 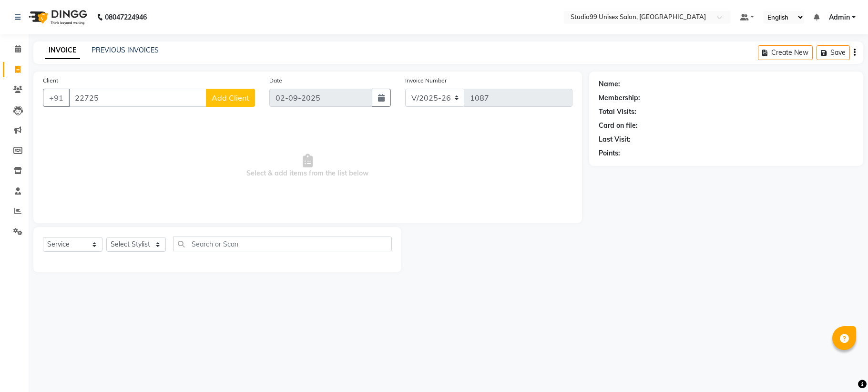 I want to click on label: Invoice Number, so click(x=426, y=80).